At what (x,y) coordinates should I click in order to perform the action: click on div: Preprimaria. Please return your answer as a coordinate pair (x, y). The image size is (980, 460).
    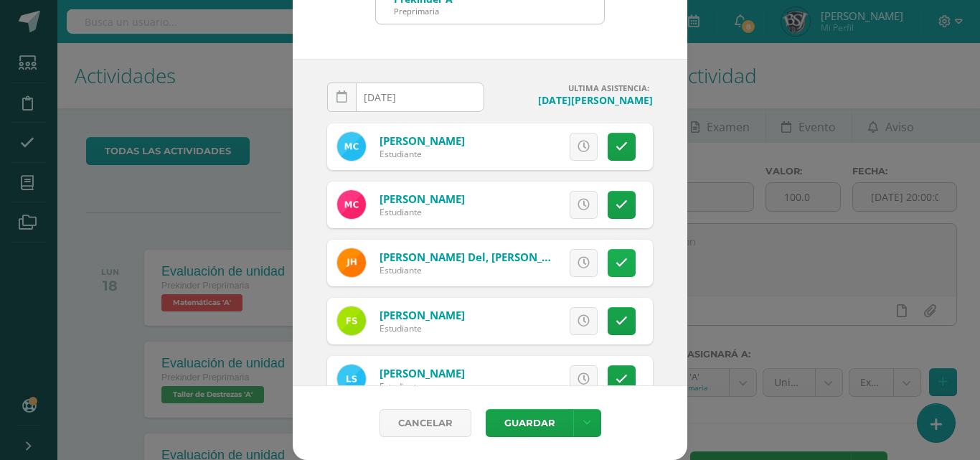
    Looking at the image, I should click on (423, 11).